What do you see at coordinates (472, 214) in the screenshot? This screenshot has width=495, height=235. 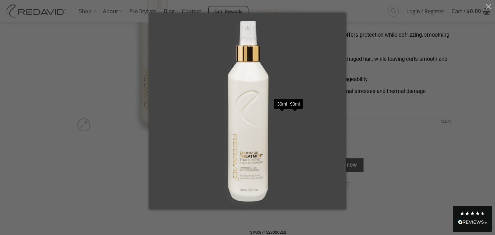 I see `div: 4.8 Stars` at bounding box center [472, 214].